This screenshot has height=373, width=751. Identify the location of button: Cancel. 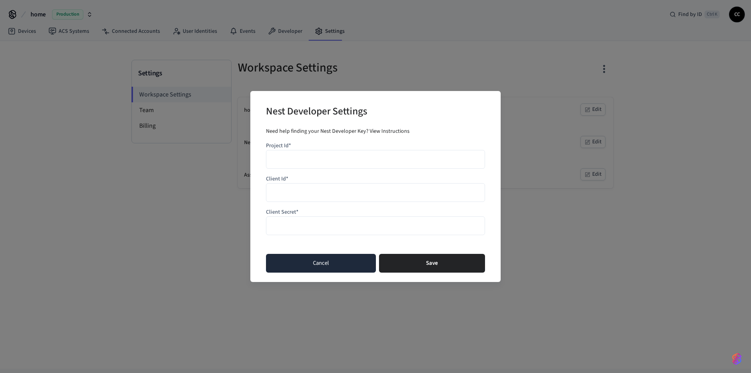
(321, 264).